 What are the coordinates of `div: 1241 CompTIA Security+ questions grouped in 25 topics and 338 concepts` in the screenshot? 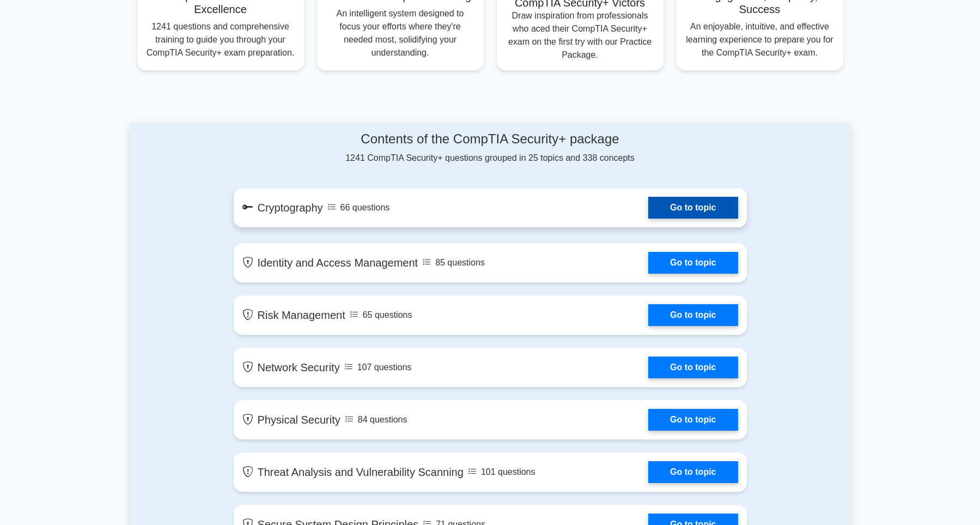 It's located at (491, 147).